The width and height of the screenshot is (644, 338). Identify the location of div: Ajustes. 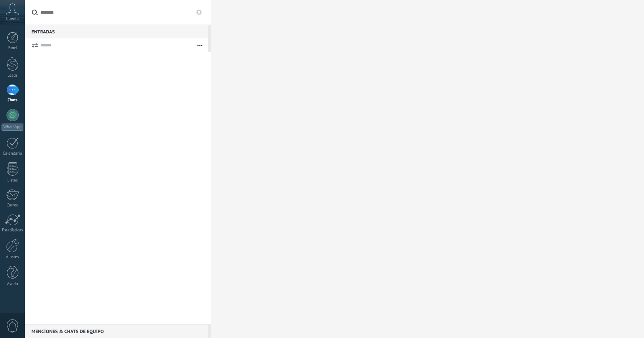
(12, 257).